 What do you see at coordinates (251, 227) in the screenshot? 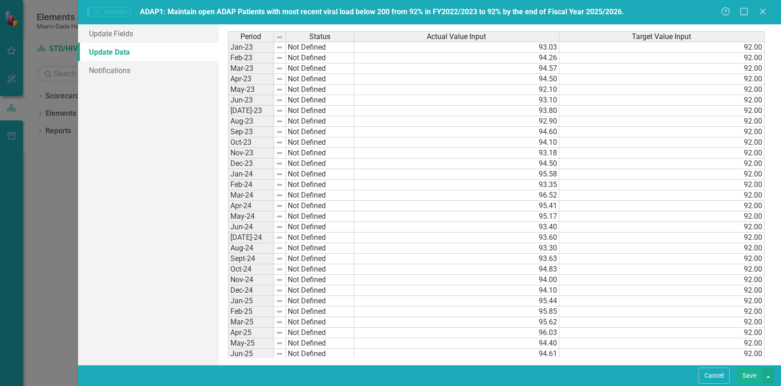
I see `td: Jun-24` at bounding box center [251, 227].